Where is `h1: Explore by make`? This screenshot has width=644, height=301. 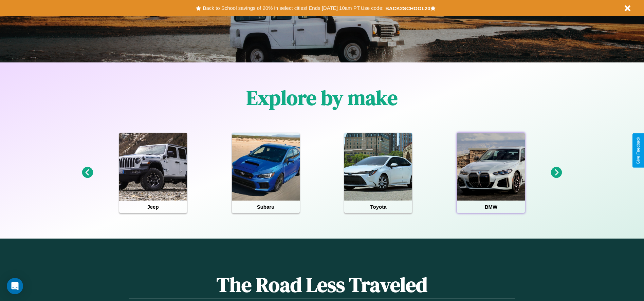 h1: Explore by make is located at coordinates (322, 98).